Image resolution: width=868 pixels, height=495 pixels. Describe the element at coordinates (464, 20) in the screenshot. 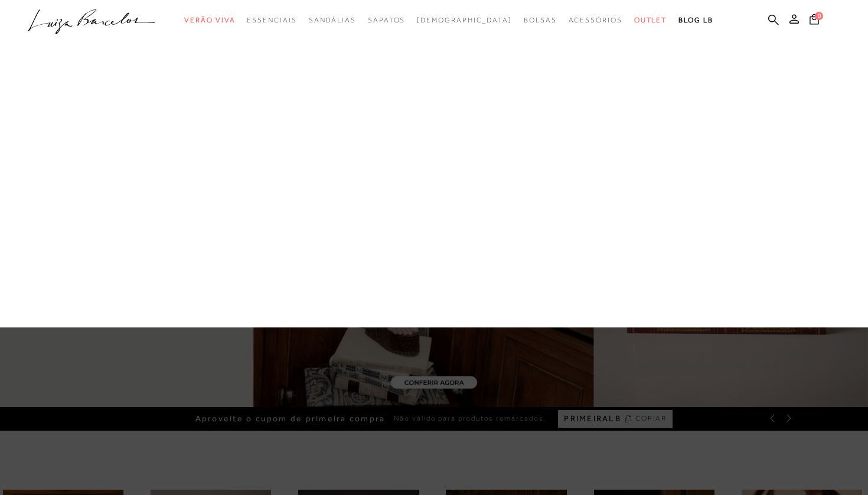

I see `a: noSubCategoriesText` at that location.